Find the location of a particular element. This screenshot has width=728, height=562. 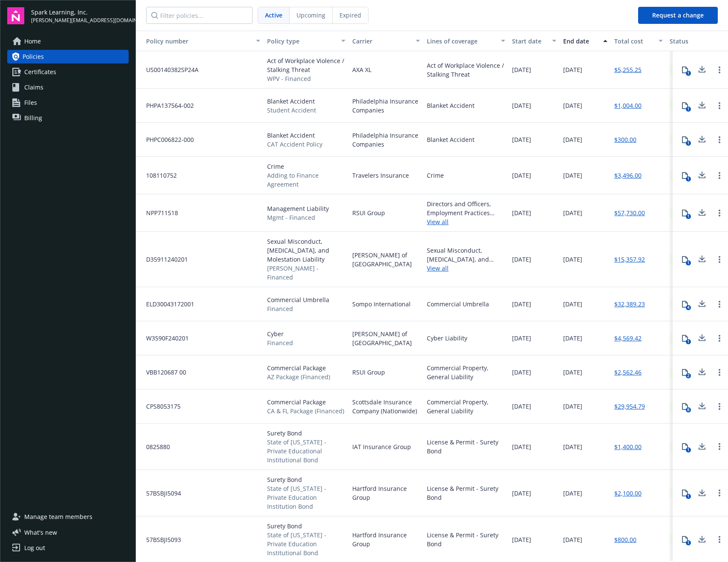

div: Status is located at coordinates (698, 41).